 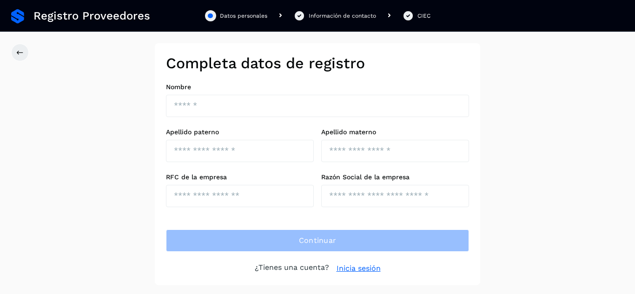 I want to click on label: Apellido paterno, so click(x=240, y=132).